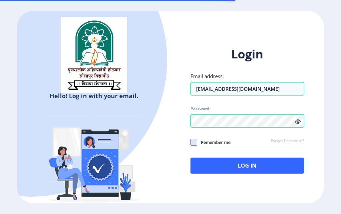 This screenshot has width=341, height=214. Describe the element at coordinates (247, 89) in the screenshot. I see `input: Email address` at that location.